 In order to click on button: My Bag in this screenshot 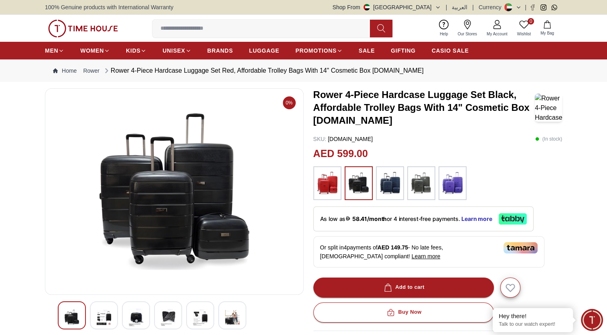, I will do `click(548, 28)`.